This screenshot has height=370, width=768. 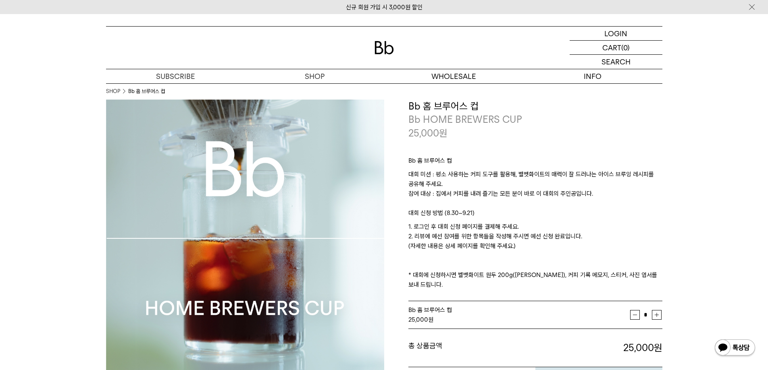 I want to click on p: INFO, so click(x=593, y=76).